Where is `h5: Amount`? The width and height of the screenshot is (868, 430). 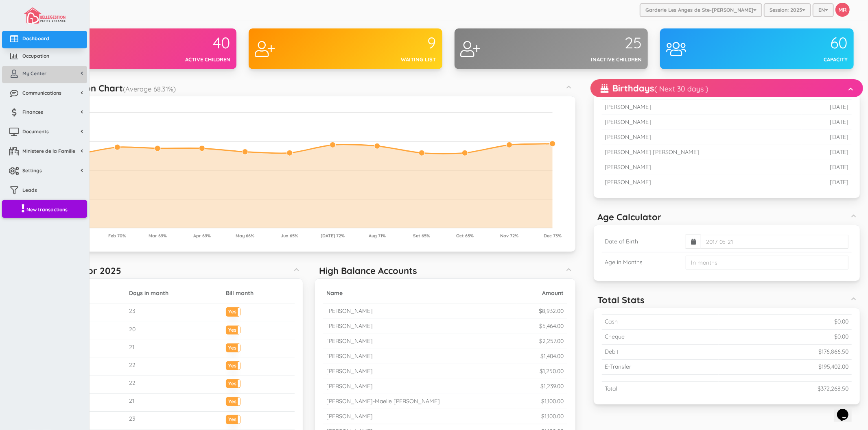 h5: Amount is located at coordinates (542, 293).